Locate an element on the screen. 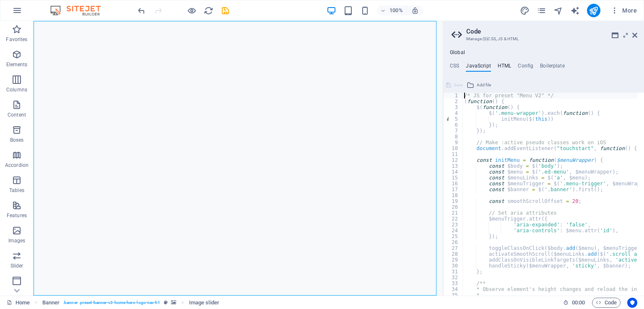 The height and width of the screenshot is (309, 644). div: 4 is located at coordinates (453, 113).